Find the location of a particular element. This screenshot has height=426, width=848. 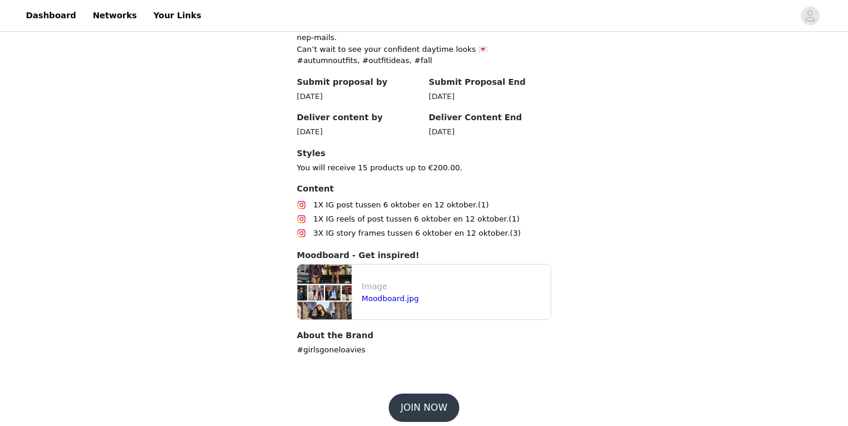

button: JOIN NOW is located at coordinates (423, 408).